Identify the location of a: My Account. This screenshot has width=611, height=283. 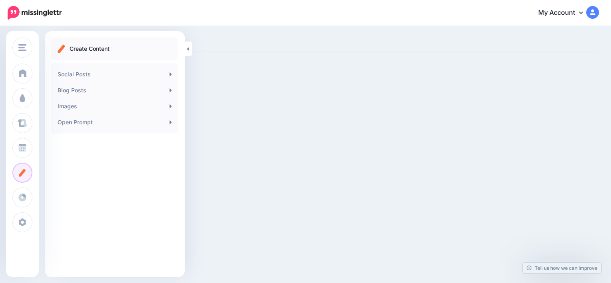
(564, 13).